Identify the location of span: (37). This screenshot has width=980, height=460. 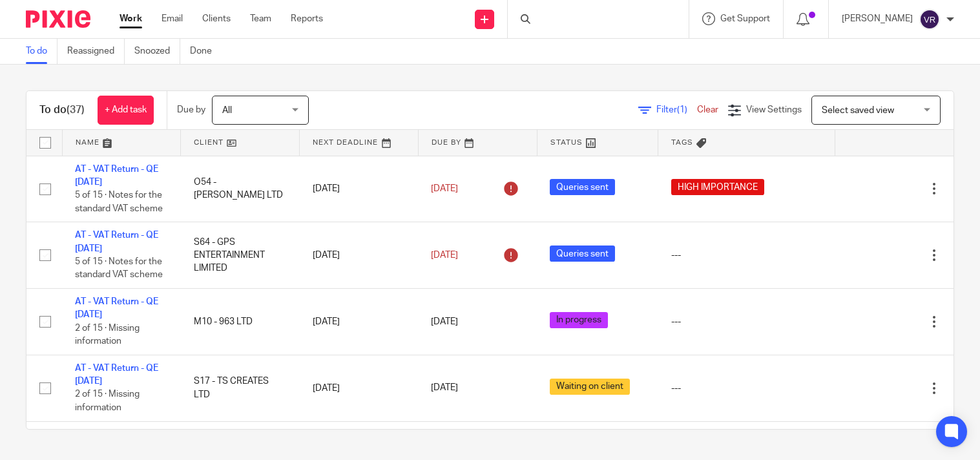
(76, 110).